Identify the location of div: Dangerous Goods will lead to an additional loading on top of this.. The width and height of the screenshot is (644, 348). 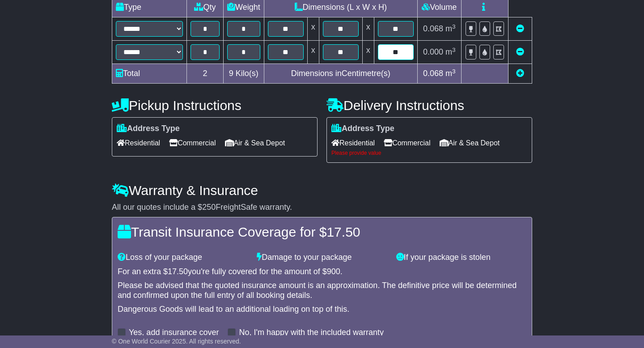
(322, 309).